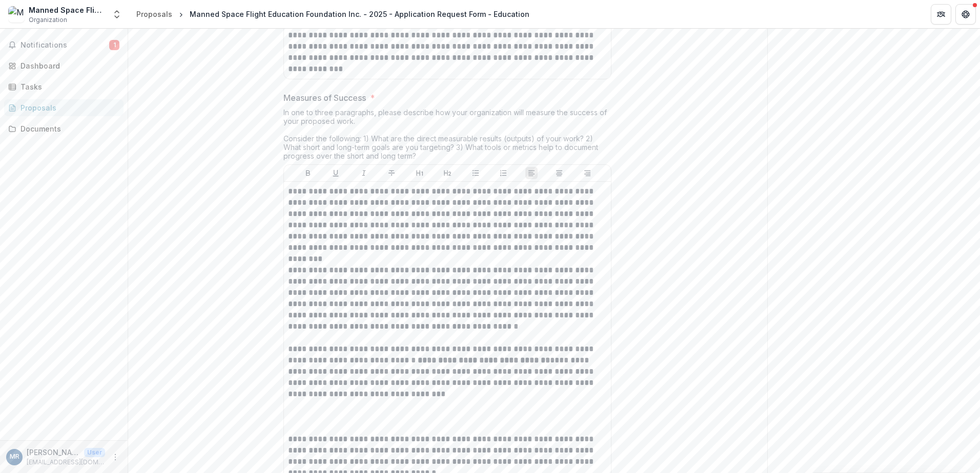 The image size is (980, 473). What do you see at coordinates (67, 10) in the screenshot?
I see `div: Manned Space Flight Education Foundation Inc.` at bounding box center [67, 10].